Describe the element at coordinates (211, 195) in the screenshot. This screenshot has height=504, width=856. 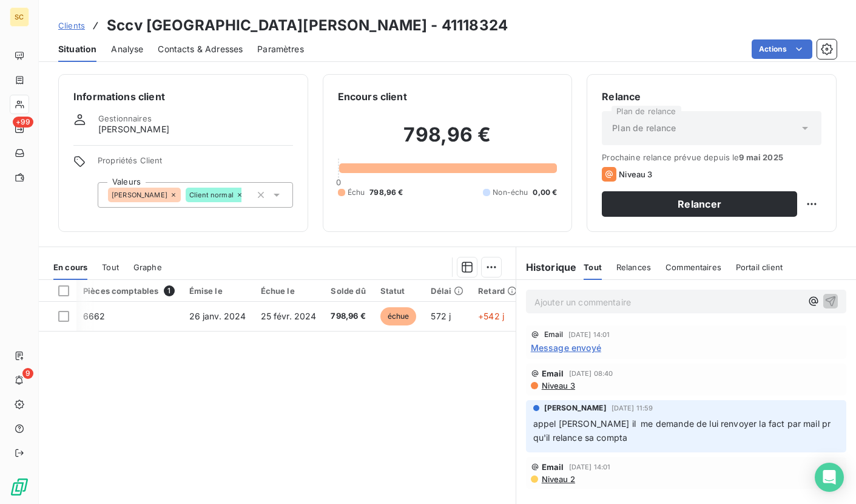
I see `span: Client normal` at that location.